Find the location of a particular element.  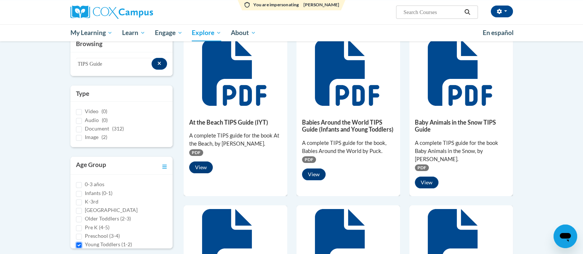

span: Audio is located at coordinates (92, 120).